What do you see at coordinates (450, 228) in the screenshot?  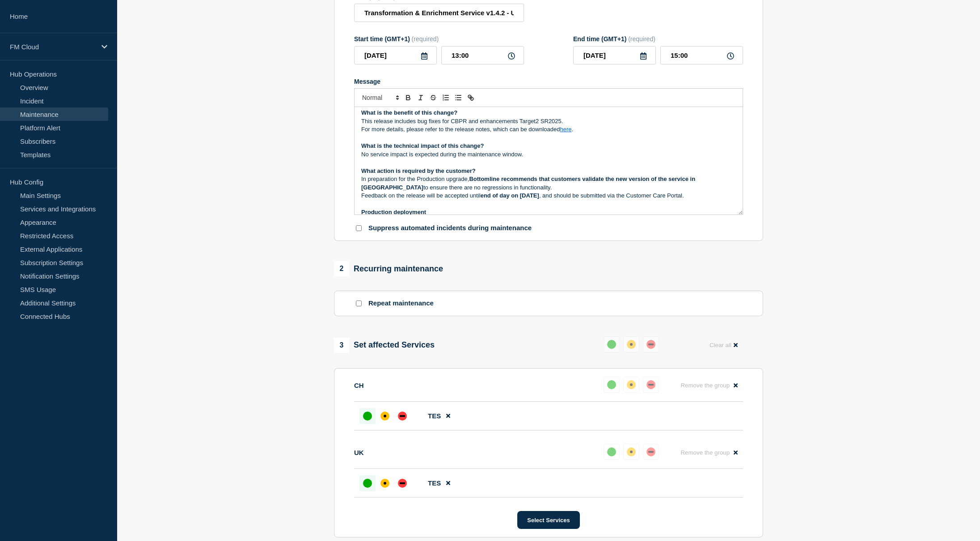 I see `p: Suppress automated incidents during maintenance` at bounding box center [450, 228].